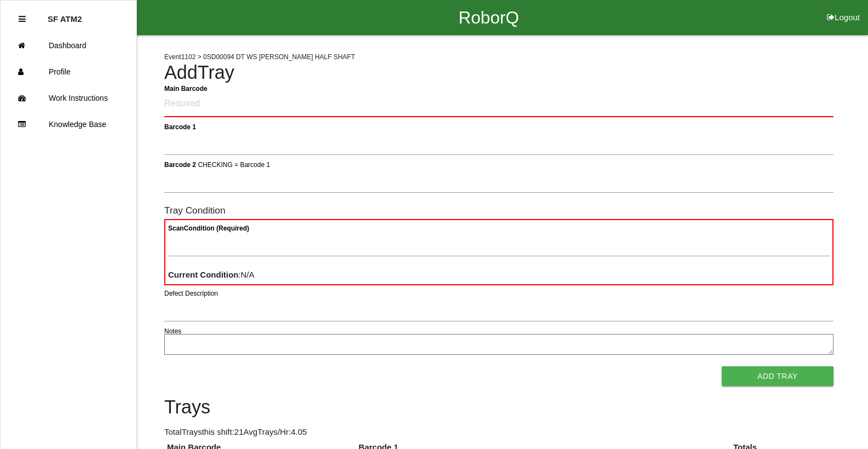 Image resolution: width=868 pixels, height=449 pixels. I want to click on a: Profile, so click(68, 71).